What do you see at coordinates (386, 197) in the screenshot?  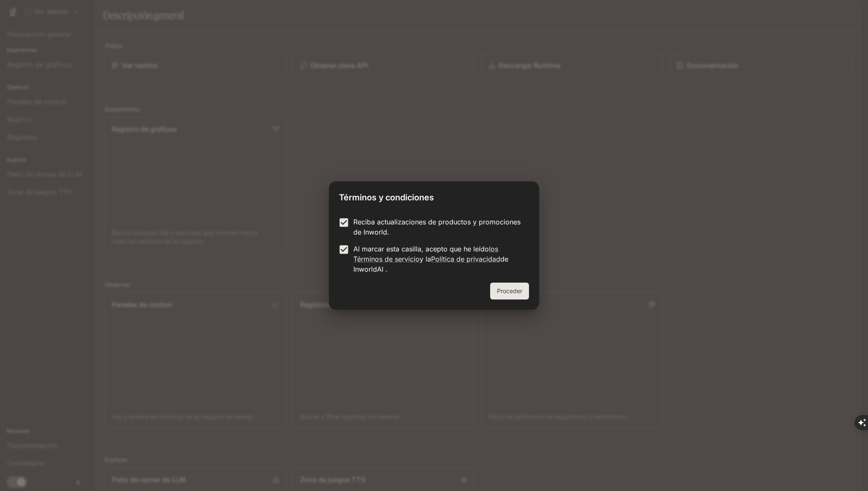 I see `font: Términos y condiciones` at bounding box center [386, 197].